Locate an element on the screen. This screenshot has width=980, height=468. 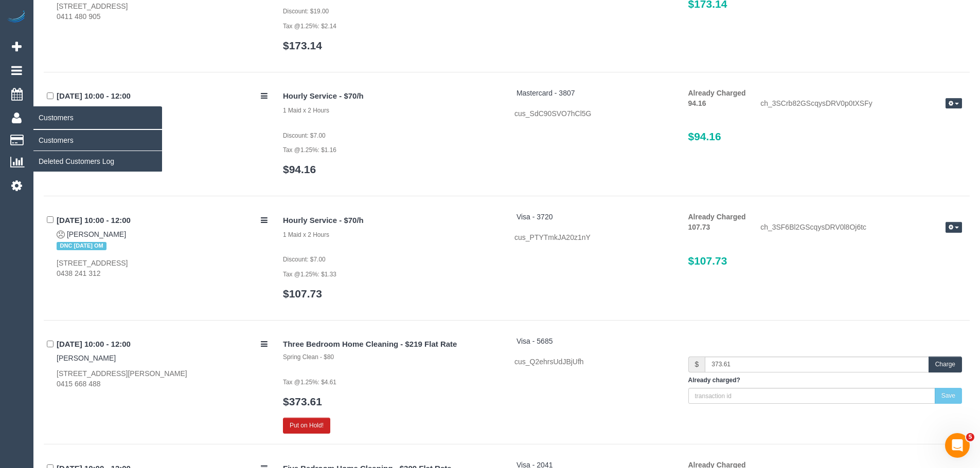
a: $107.73 is located at coordinates (302, 294).